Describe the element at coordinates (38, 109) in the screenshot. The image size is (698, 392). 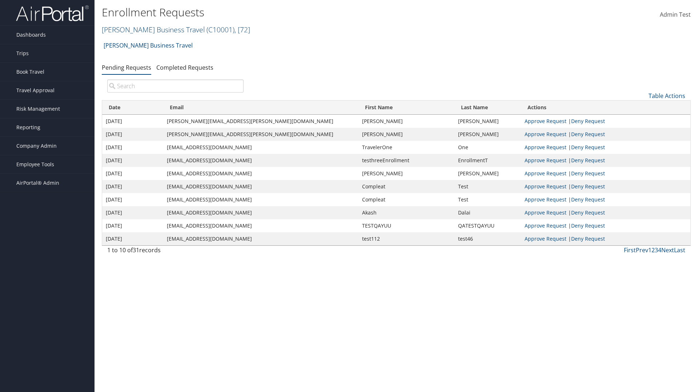
I see `span: Risk Management` at that location.